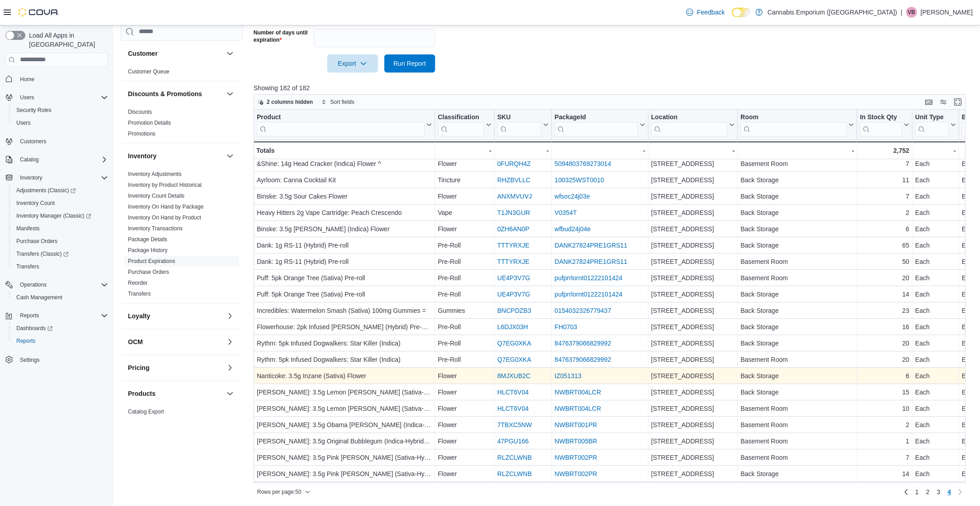 This screenshot has height=506, width=980. I want to click on button: 2 columns hidden, so click(285, 102).